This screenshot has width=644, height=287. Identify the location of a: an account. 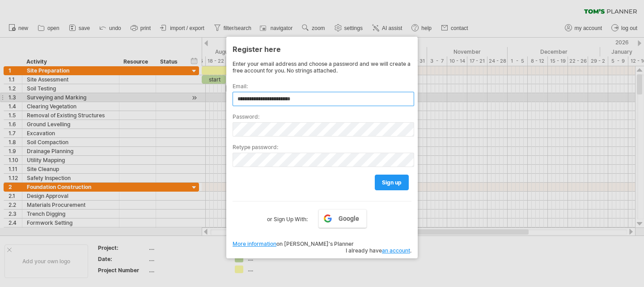
(396, 250).